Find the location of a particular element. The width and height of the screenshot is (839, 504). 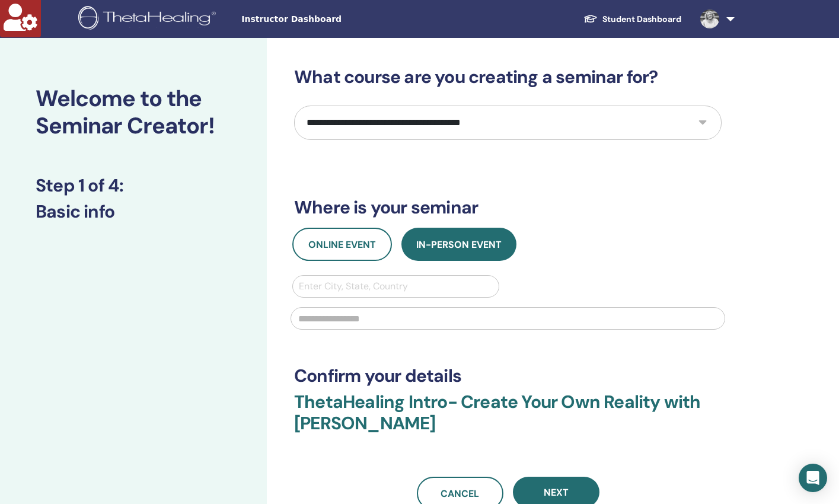

img: logo.png is located at coordinates (149, 19).